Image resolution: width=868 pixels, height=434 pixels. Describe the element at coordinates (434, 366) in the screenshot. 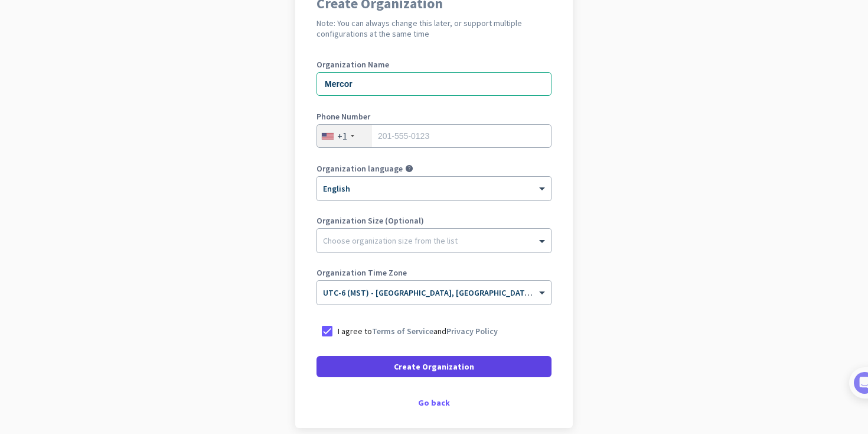

I see `button: Create Organization` at that location.